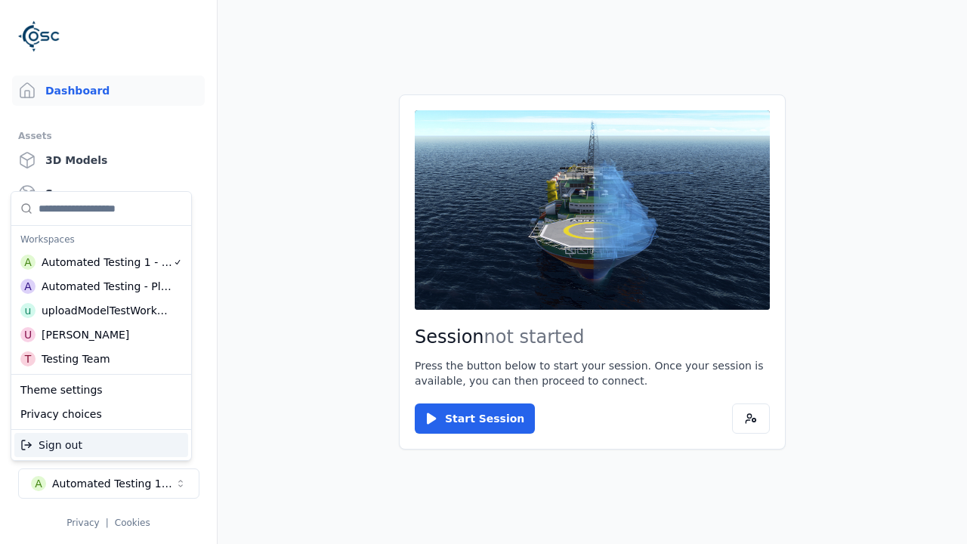 The image size is (967, 544). I want to click on div: T, so click(28, 359).